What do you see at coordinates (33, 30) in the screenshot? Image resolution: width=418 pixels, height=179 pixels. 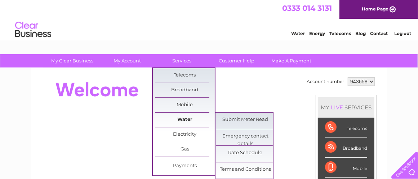 I see `img: logo.png` at bounding box center [33, 30].